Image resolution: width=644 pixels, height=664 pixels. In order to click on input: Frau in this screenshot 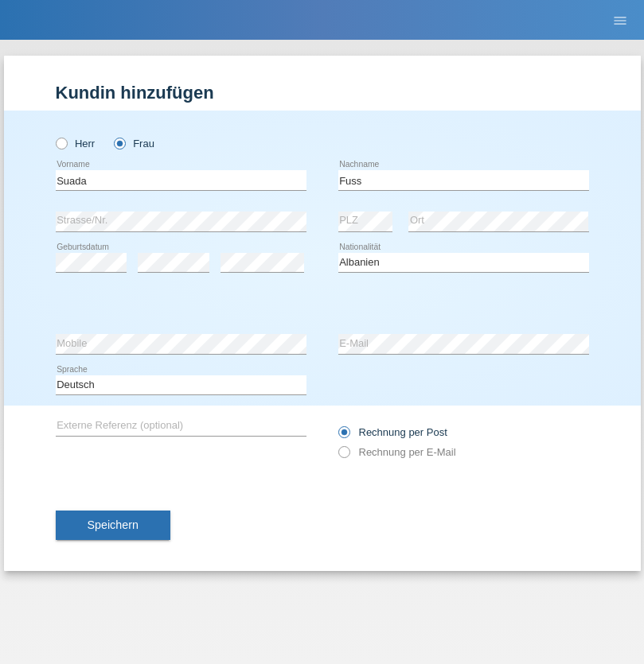, I will do `click(119, 143)`.